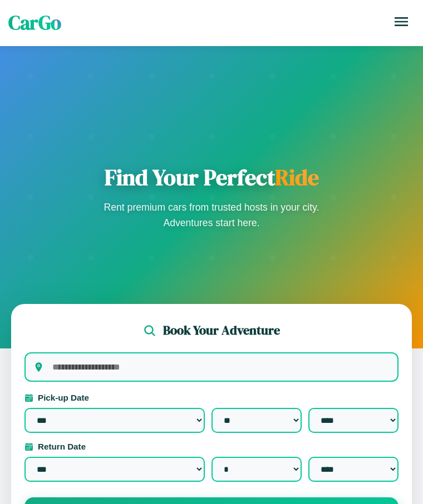 Image resolution: width=423 pixels, height=504 pixels. I want to click on span: CarGo, so click(35, 23).